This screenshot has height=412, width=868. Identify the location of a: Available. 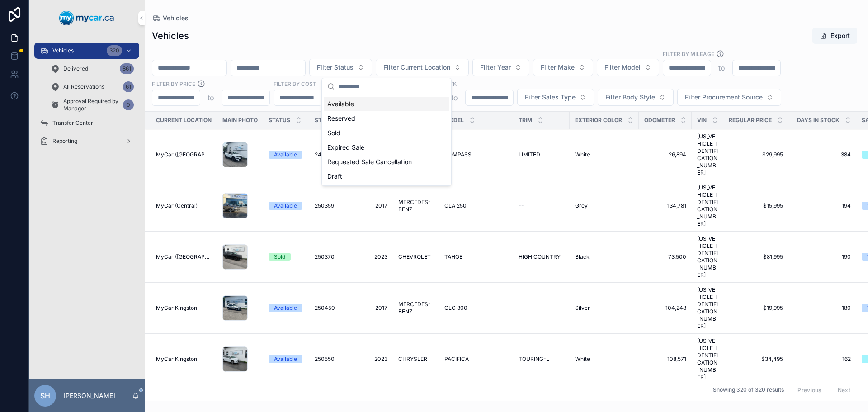
(286, 154).